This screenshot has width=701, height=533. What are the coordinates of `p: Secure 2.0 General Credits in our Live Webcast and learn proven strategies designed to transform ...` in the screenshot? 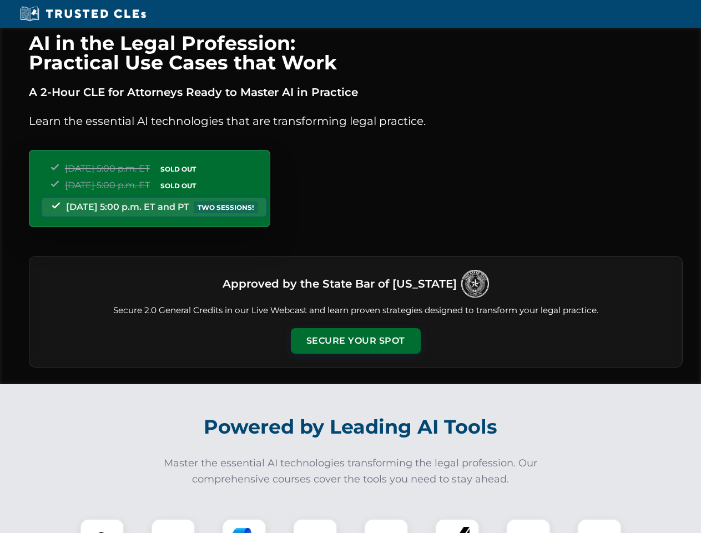 It's located at (356, 310).